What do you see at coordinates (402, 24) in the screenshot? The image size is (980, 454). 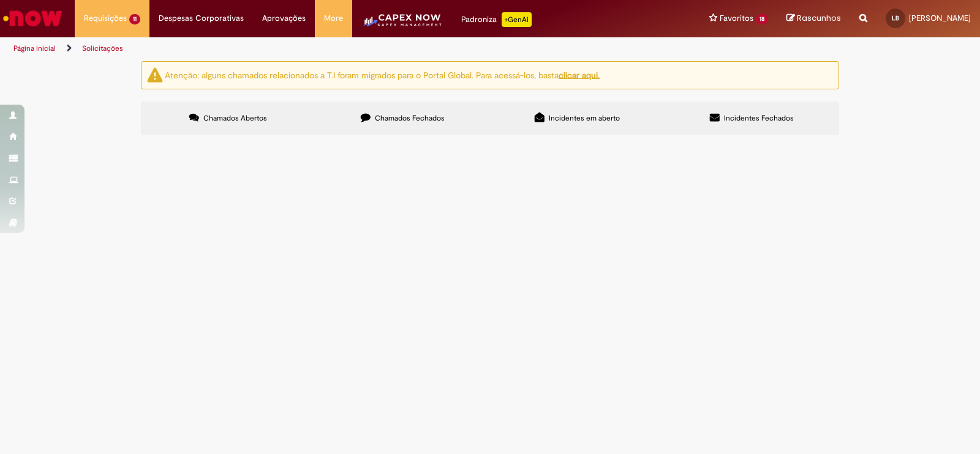 I see `img: CapexLogo5.png` at bounding box center [402, 24].